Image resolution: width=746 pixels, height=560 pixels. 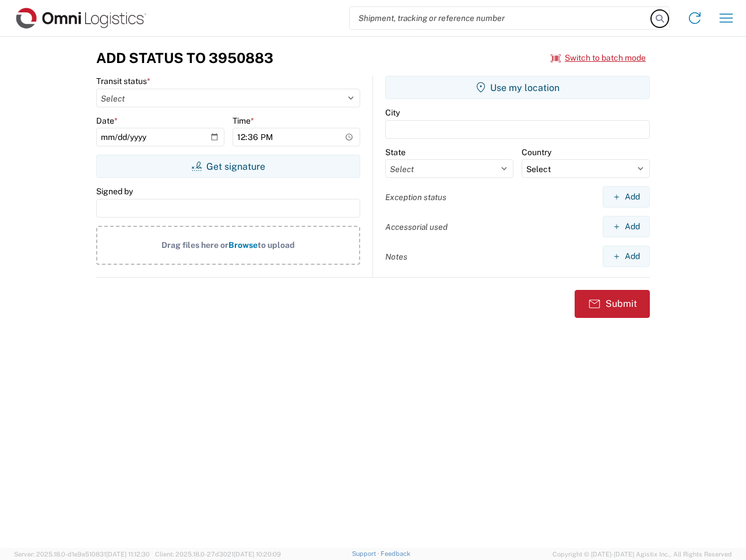 What do you see at coordinates (243, 120) in the screenshot?
I see `label: Time` at bounding box center [243, 120].